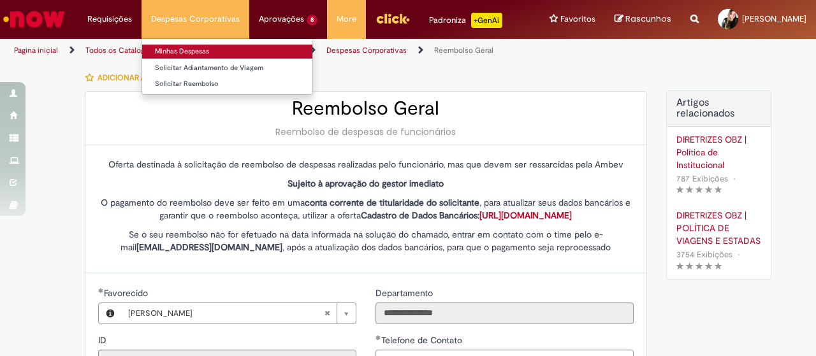  What do you see at coordinates (346, 19) in the screenshot?
I see `span: More` at bounding box center [346, 19].